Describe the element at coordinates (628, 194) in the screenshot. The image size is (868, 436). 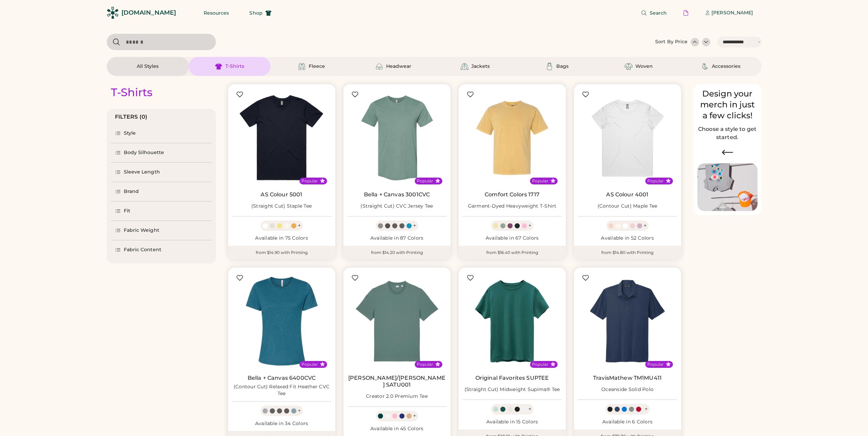
I see `a: AS Colour 4001` at that location.